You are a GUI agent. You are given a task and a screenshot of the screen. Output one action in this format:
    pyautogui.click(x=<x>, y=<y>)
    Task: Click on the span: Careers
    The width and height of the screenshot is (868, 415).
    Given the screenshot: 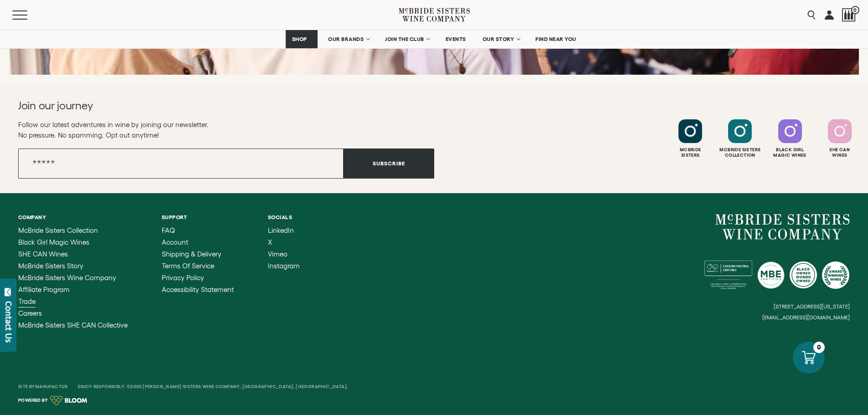 What is the action you would take?
    pyautogui.click(x=30, y=313)
    